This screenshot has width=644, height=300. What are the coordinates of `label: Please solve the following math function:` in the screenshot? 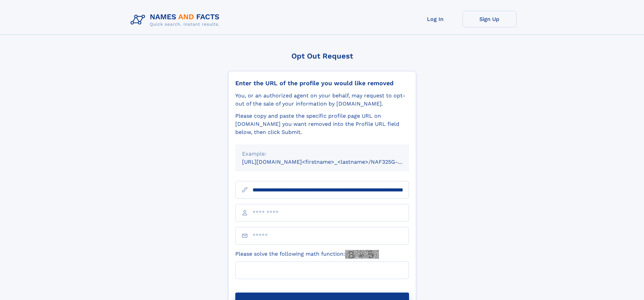 It's located at (307, 254).